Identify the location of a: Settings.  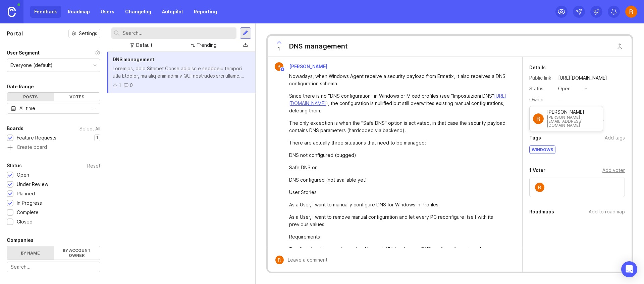
(84, 34).